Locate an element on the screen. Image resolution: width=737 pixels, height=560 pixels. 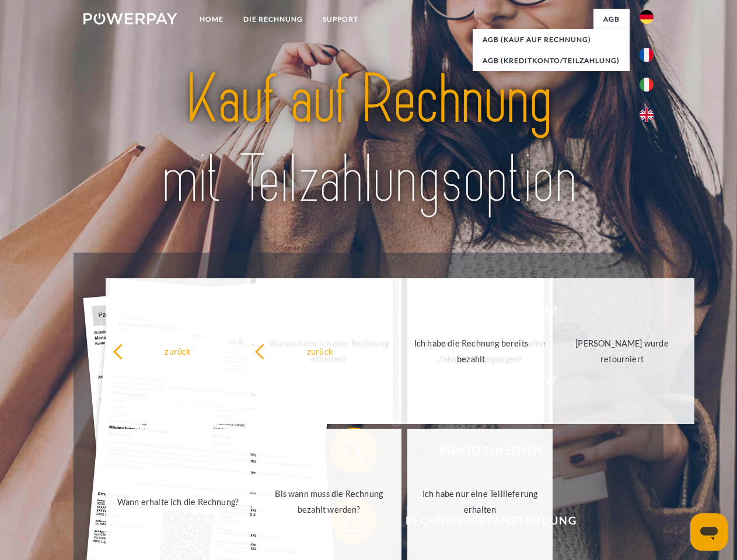
a: AGB (Kreditkonto/Teilzahlung) is located at coordinates (551, 61).